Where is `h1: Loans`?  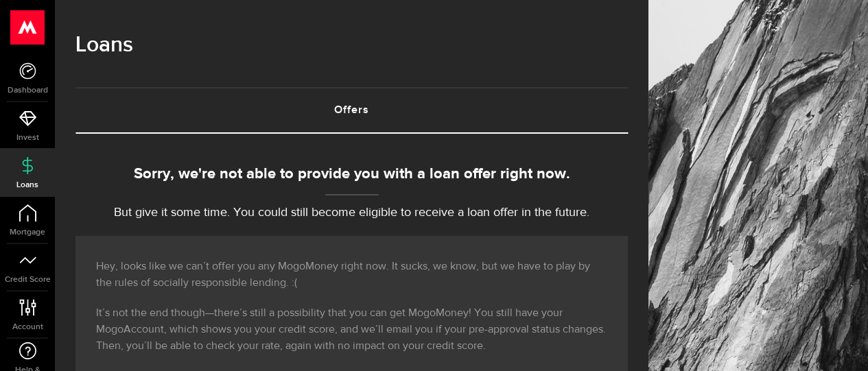 h1: Loans is located at coordinates (352, 45).